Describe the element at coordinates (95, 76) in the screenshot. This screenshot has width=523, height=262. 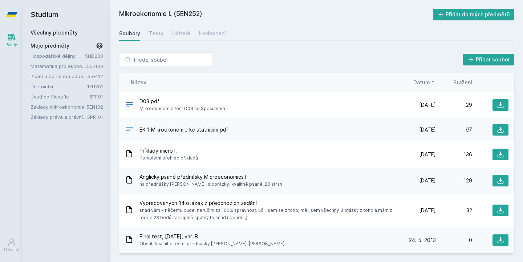
I see `a: 55F112` at that location.